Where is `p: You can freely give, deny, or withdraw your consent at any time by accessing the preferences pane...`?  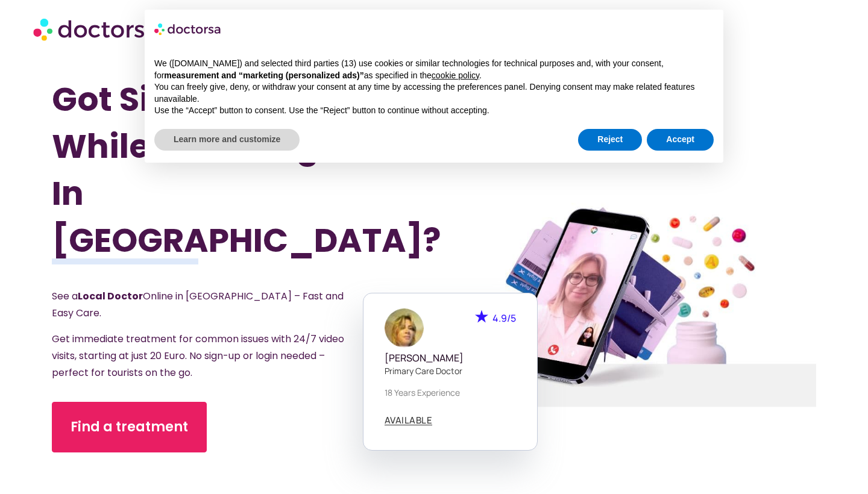
p: You can freely give, deny, or withdraw your consent at any time by accessing the preferences pane... is located at coordinates (434, 93).